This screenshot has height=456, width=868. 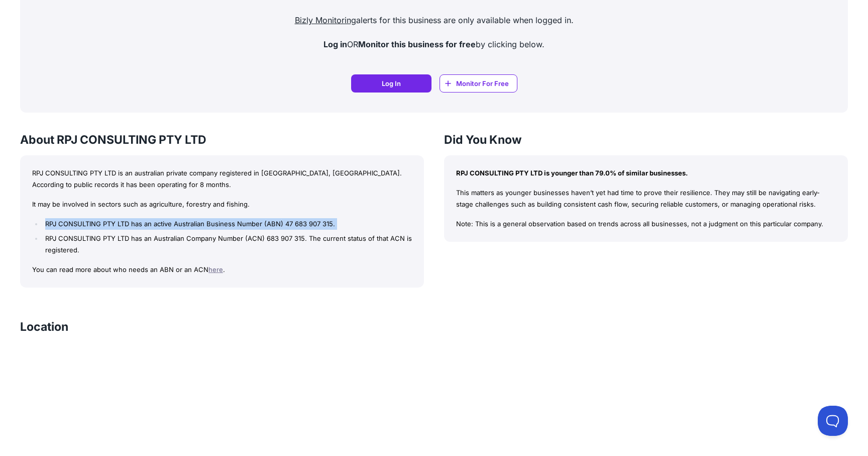 What do you see at coordinates (335, 44) in the screenshot?
I see `strong: Log in` at bounding box center [335, 44].